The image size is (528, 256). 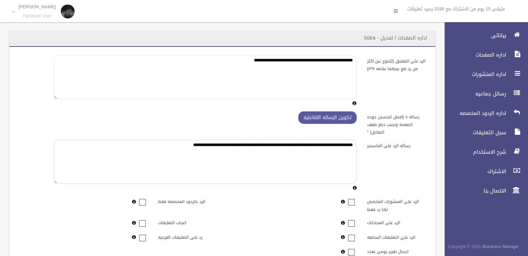 I want to click on a: اداره الردود المخصصه, so click(x=483, y=113).